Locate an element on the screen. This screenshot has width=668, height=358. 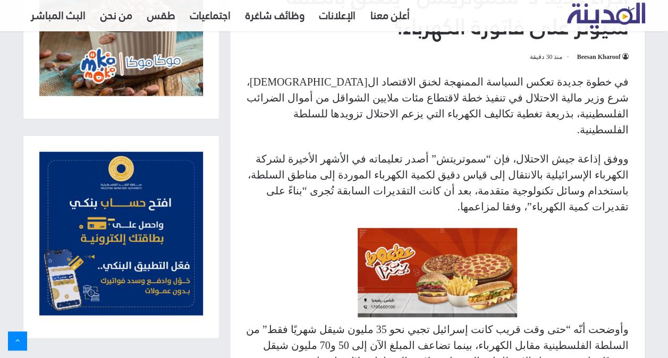
p: ووفق إذاعة جيش الاحتلال، فإن “سموتريتش” أصدر تعليماته في الأشهر الأخيرة لشركة الكهرباء الإسرائيلي... is located at coordinates (437, 183).